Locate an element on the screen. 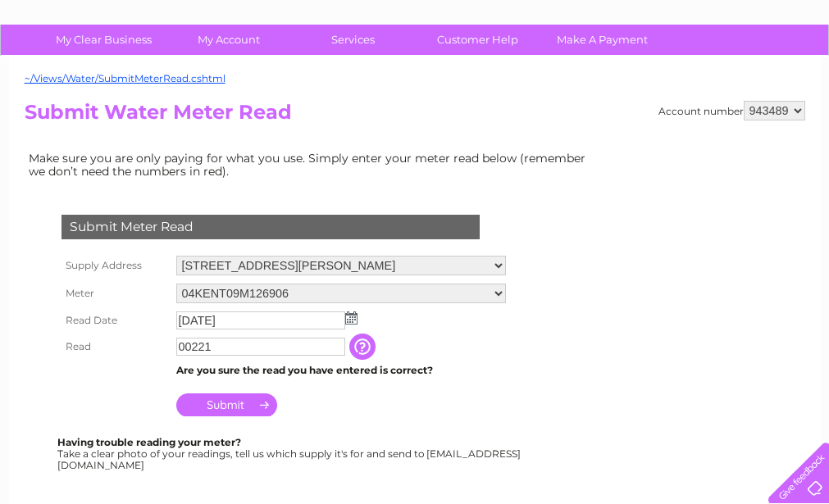  th: Supply Address is located at coordinates (115, 266).